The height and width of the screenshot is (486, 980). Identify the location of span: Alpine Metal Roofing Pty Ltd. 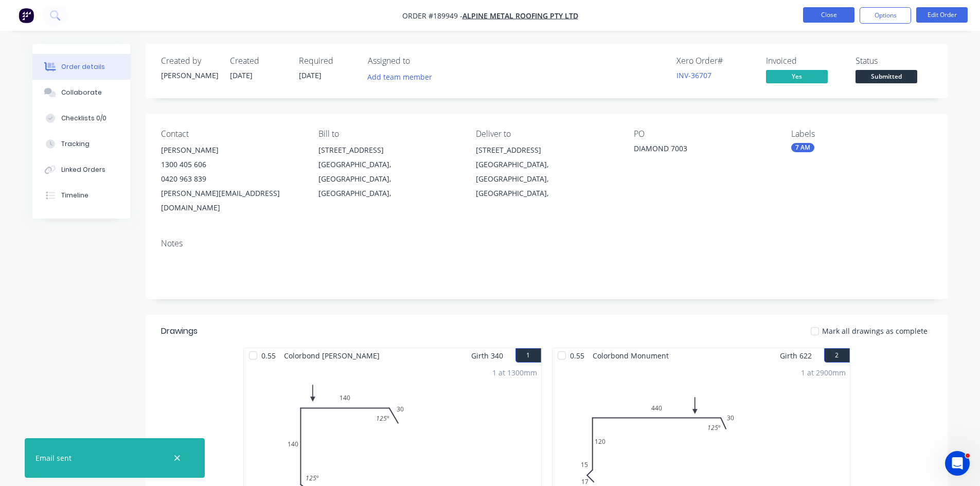
(520, 15).